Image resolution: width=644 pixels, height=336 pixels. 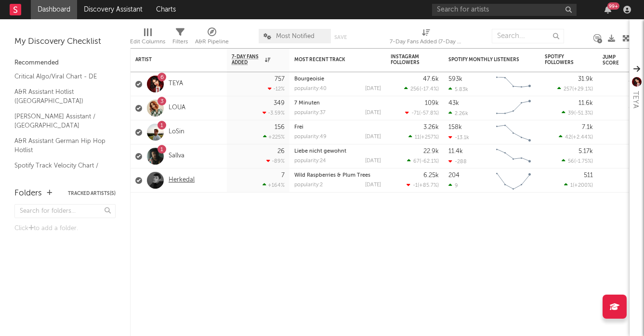 I want to click on a: Spotify Track Velocity Chart / DE, so click(x=60, y=170).